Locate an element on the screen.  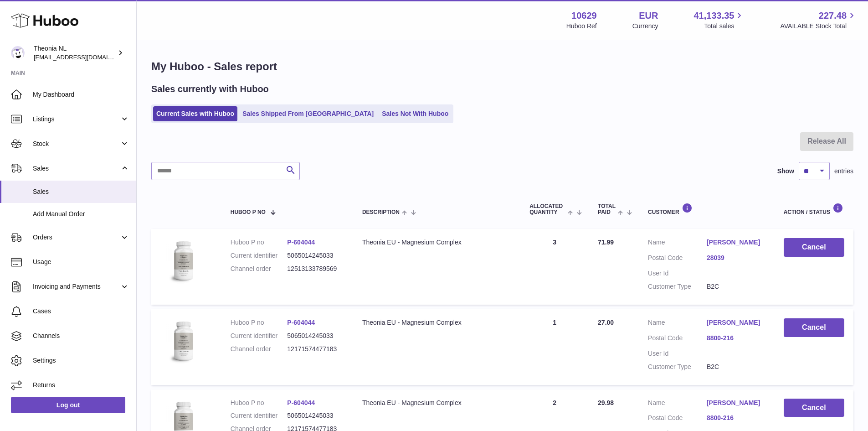
span: entries is located at coordinates (844, 171).